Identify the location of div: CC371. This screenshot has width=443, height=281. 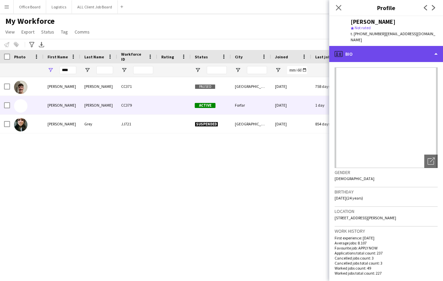
(137, 86).